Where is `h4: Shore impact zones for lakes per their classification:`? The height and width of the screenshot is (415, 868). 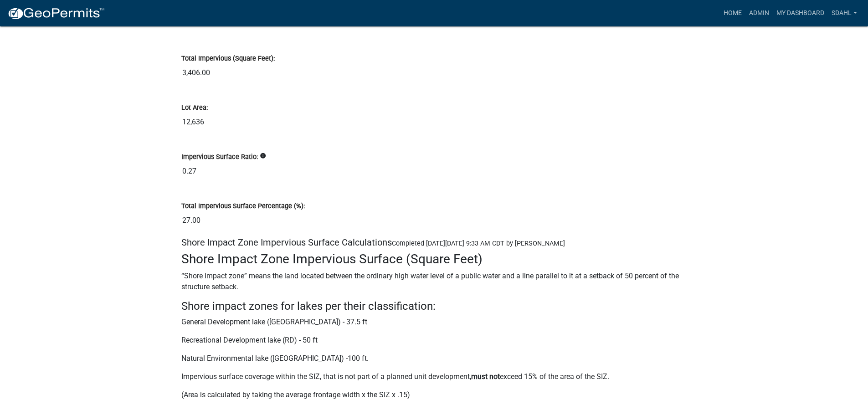
h4: Shore impact zones for lakes per their classification: is located at coordinates (434, 306).